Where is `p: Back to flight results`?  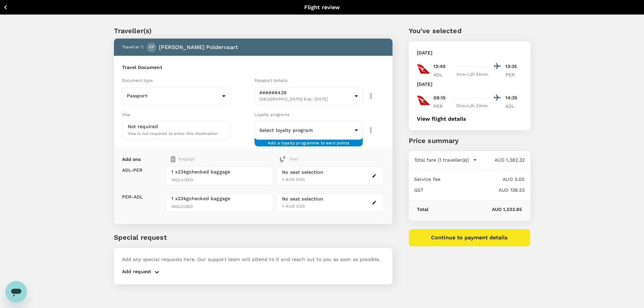 p: Back to flight results is located at coordinates (37, 7).